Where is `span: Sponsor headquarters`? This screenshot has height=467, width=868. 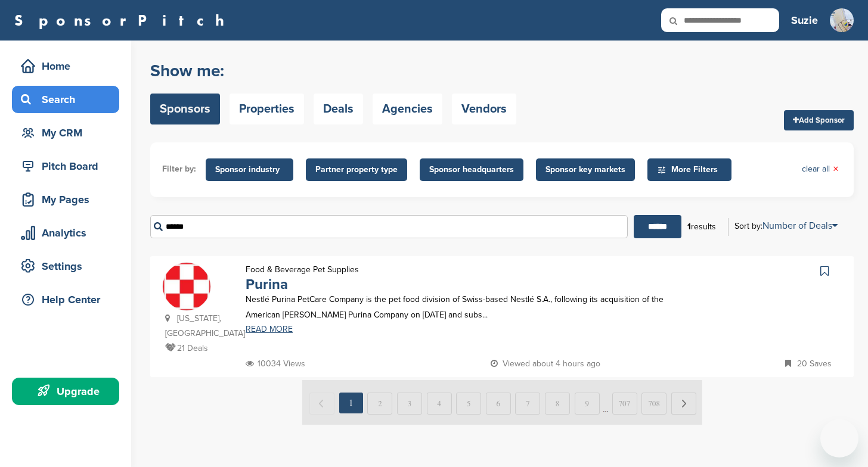 span: Sponsor headquarters is located at coordinates (472, 170).